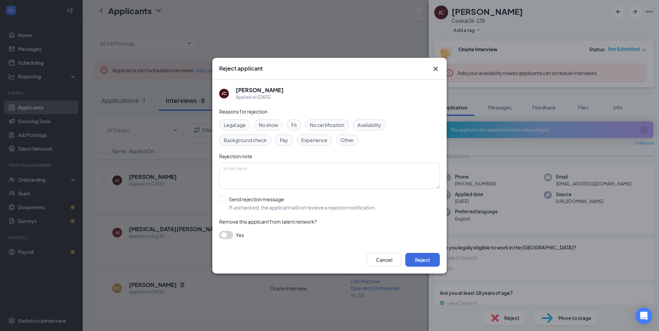 The height and width of the screenshot is (331, 659). What do you see at coordinates (236, 156) in the screenshot?
I see `span: Rejection note` at bounding box center [236, 156].